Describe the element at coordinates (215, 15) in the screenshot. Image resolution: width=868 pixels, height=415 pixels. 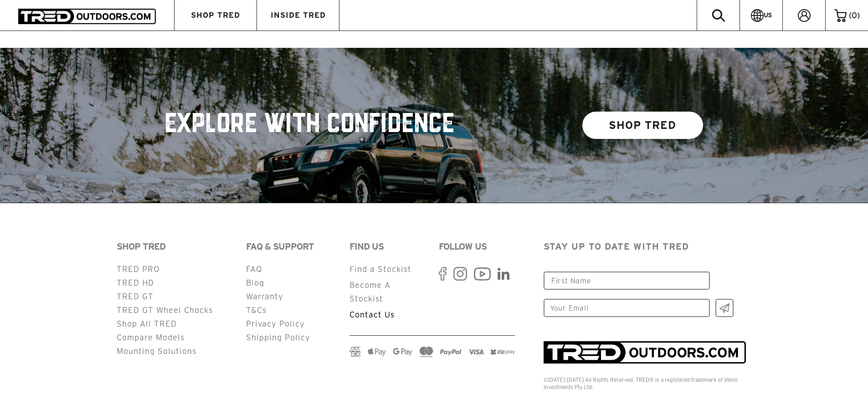
I see `span: SHOP TRED` at that location.